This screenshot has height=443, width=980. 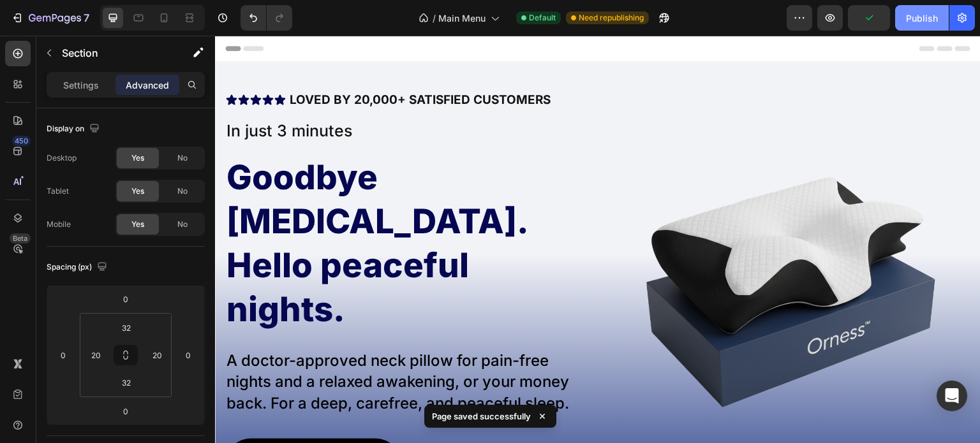 I want to click on div: Open Intercom Messenger, so click(x=952, y=396).